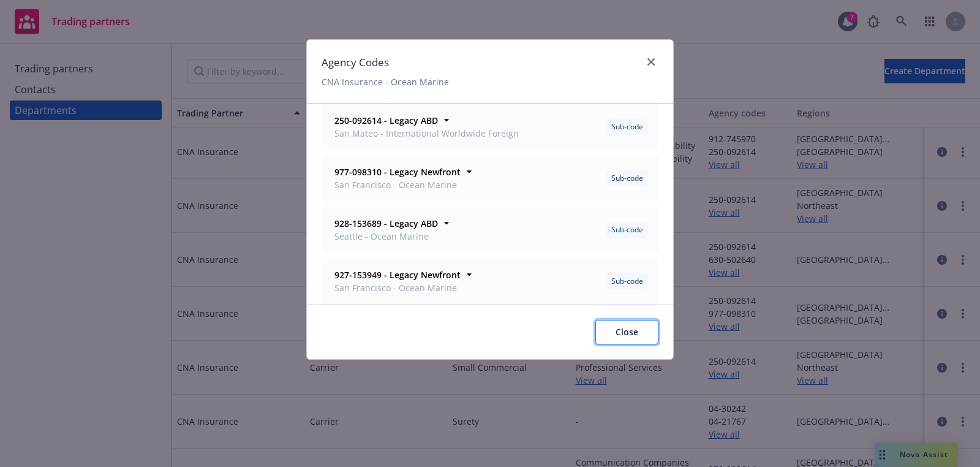 Image resolution: width=980 pixels, height=467 pixels. Describe the element at coordinates (426, 133) in the screenshot. I see `span: San Mateo - International Worldwide Foreign` at that location.